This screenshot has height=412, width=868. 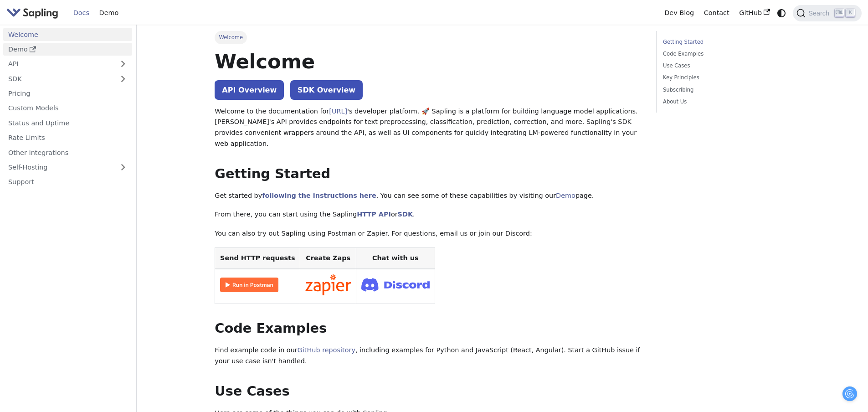 I want to click on p: Find example code in our , including examples for Python and JavaScript (React, Angular). Start a..., so click(x=429, y=356).